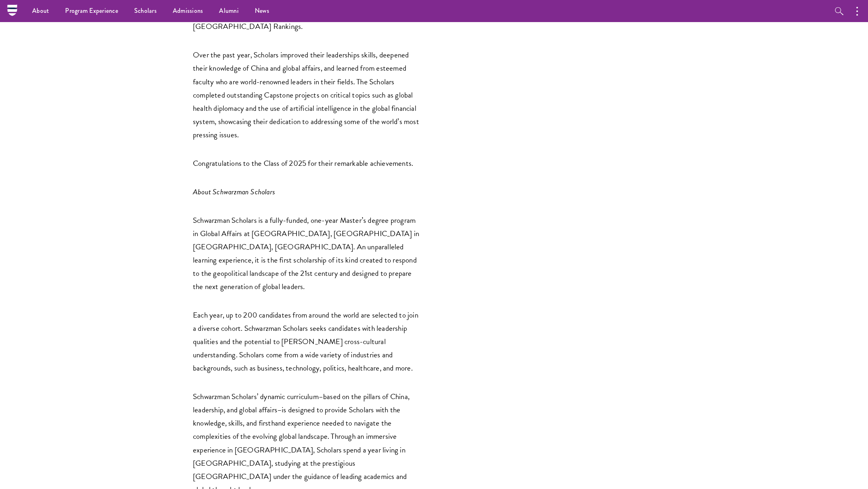  What do you see at coordinates (307, 163) in the screenshot?
I see `p: Congratulations to the Class of 2025 for their remarkable achievements.` at bounding box center [307, 163].